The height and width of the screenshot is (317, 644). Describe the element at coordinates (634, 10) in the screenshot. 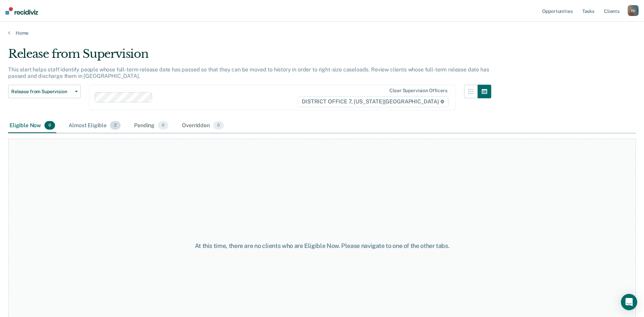

I see `button: HJ` at that location.